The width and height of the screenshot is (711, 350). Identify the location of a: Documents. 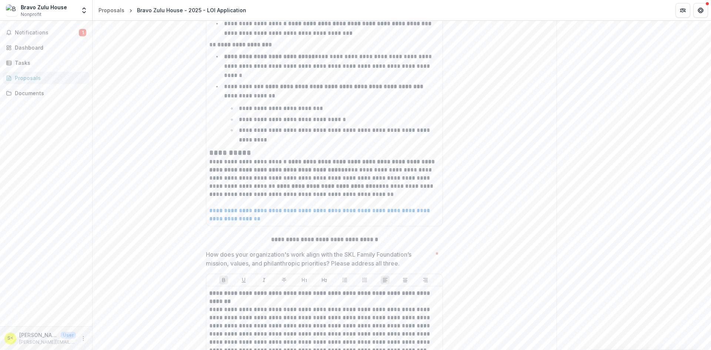
(46, 93).